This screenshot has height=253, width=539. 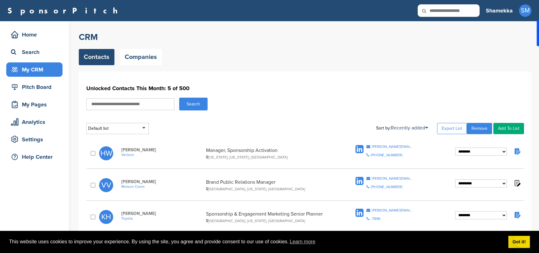 I want to click on span: Molson Coors, so click(x=162, y=187).